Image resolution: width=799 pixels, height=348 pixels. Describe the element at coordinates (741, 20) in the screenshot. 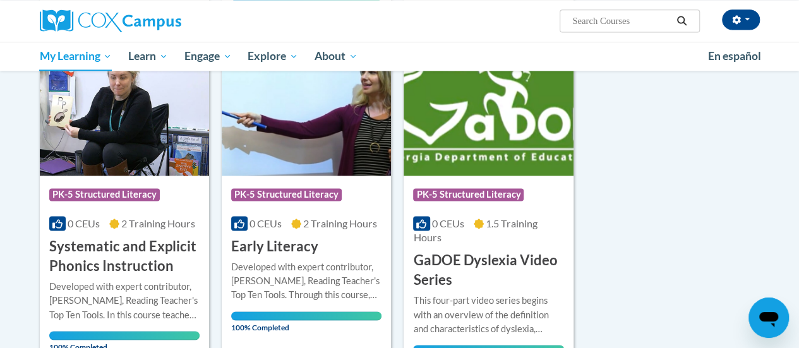

I see `button: Account Settings` at that location.